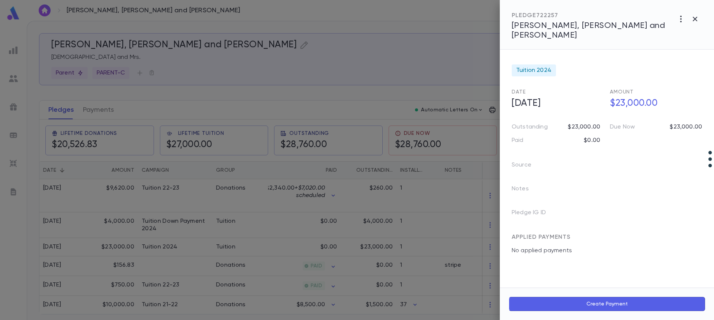 This screenshot has width=714, height=320. What do you see at coordinates (518, 140) in the screenshot?
I see `p: Paid` at bounding box center [518, 140].